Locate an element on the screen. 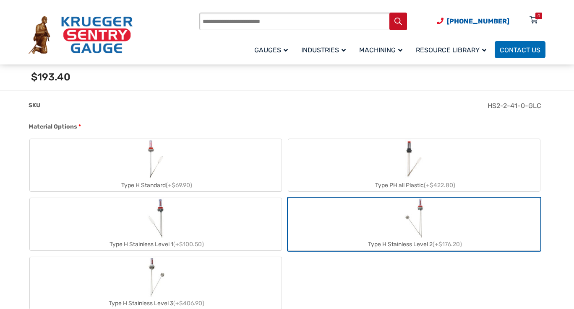 The width and height of the screenshot is (574, 309). a: Machining is located at coordinates (382, 49).